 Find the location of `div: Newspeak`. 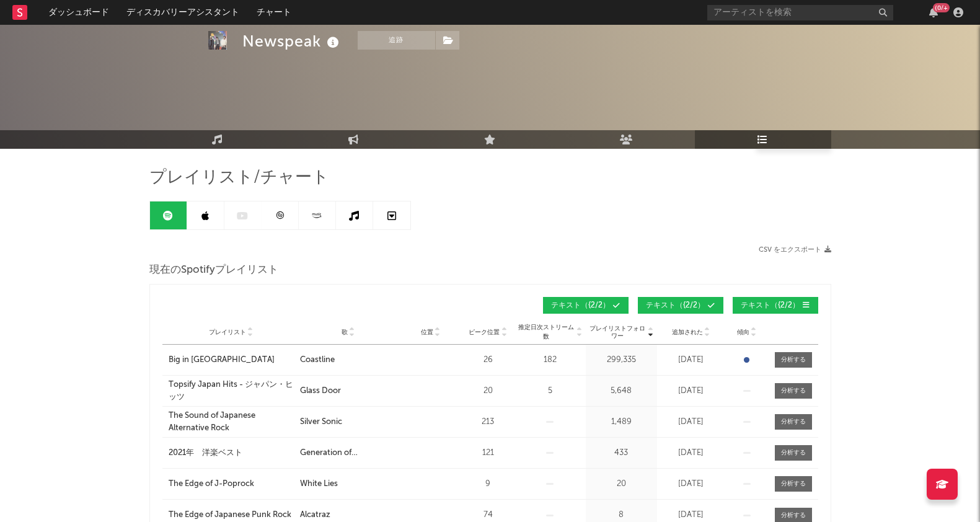

div: Newspeak is located at coordinates (292, 41).